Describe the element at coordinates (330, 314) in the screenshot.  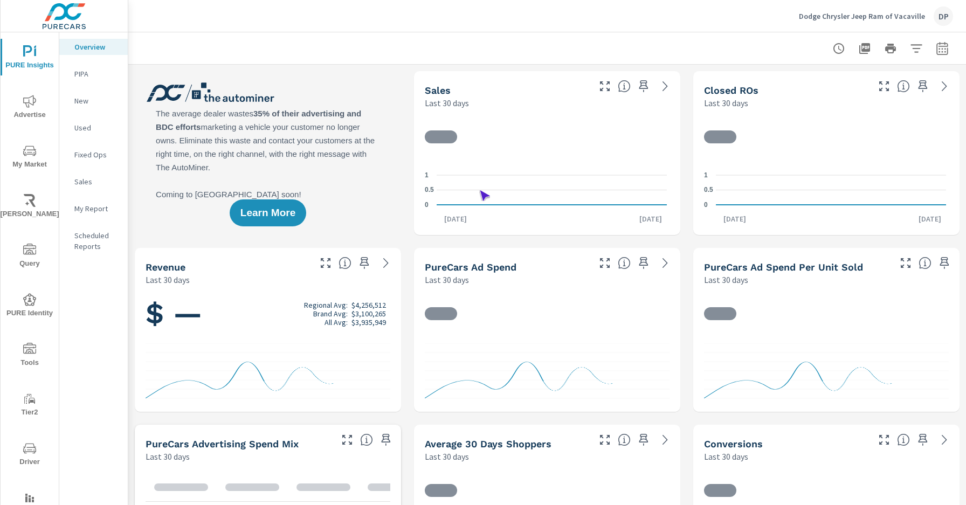
I see `p: Brand Avg:` at that location.